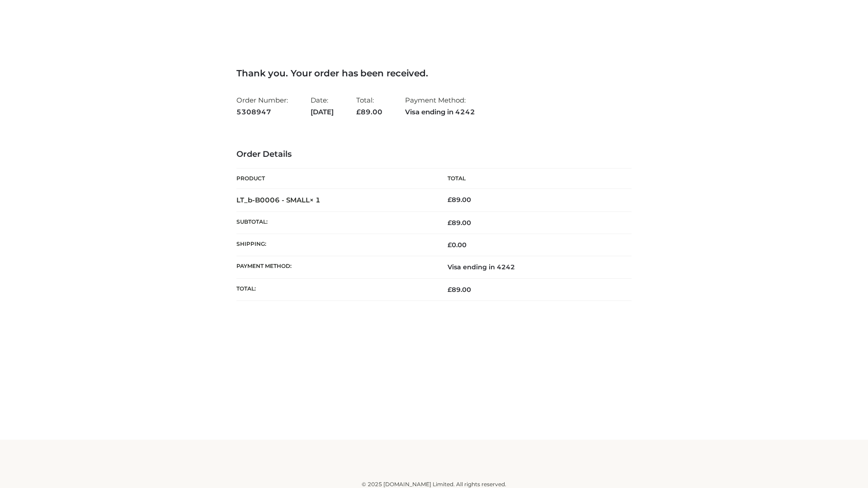  Describe the element at coordinates (533, 267) in the screenshot. I see `td: Visa ending in 4242` at that location.